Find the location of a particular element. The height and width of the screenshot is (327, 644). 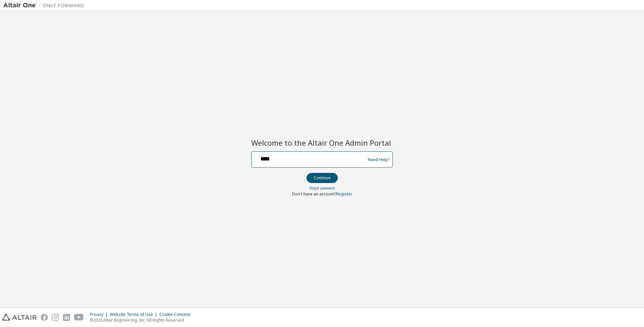

a: Register is located at coordinates (344, 194).